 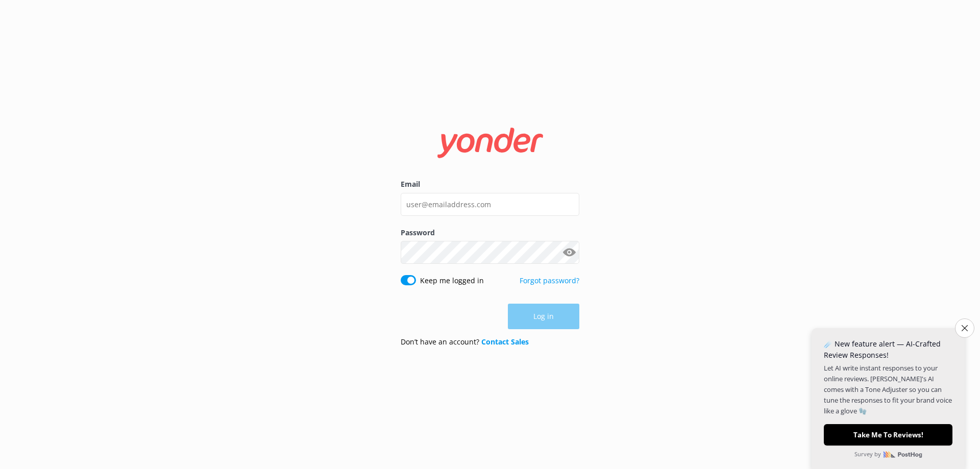 What do you see at coordinates (490, 204) in the screenshot?
I see `input: user@emailaddress.com` at bounding box center [490, 204].